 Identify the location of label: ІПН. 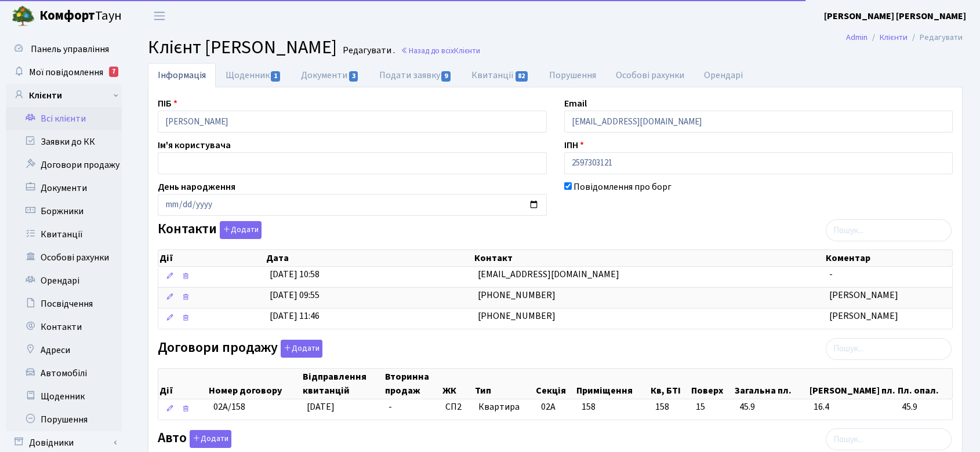
(574, 145).